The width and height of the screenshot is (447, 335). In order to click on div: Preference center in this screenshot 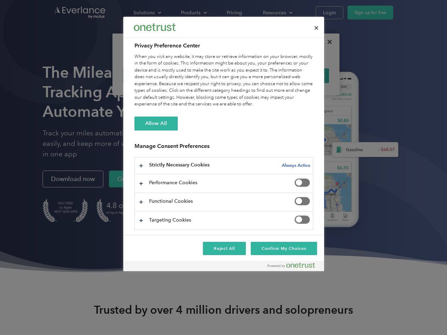, I will do `click(224, 144)`.